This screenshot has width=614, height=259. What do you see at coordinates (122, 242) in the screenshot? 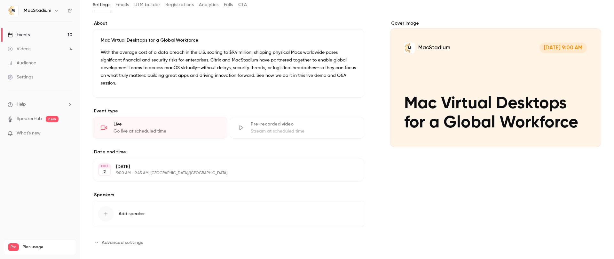
I see `span: Advanced settings` at bounding box center [122, 242].